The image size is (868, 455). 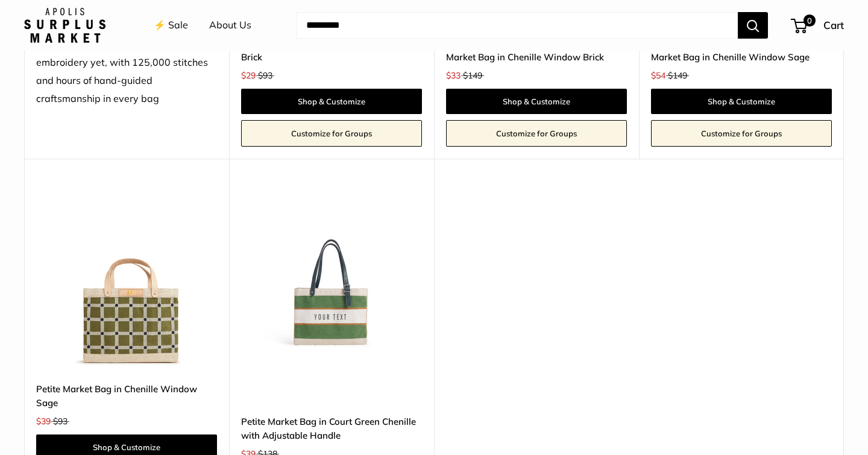 I want to click on span: Cart, so click(x=834, y=25).